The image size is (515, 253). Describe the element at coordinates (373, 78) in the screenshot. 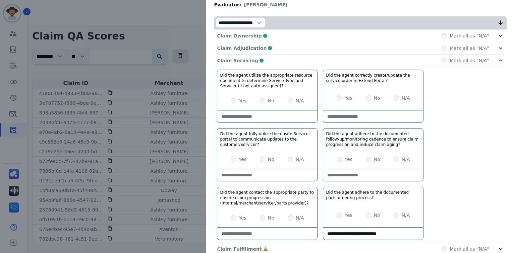

I see `h3: Did the agent correctly create/update the service order in Extend Portal?` at that location.